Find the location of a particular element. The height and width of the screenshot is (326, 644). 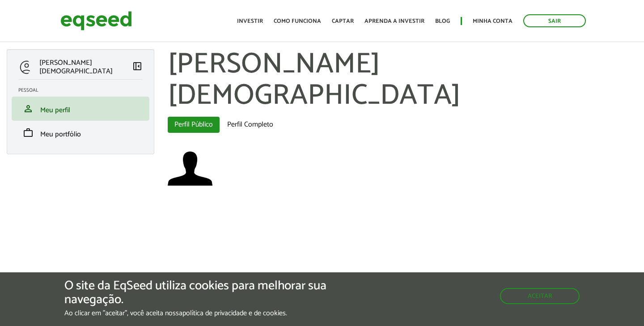

button: Aceitar is located at coordinates (539, 296).